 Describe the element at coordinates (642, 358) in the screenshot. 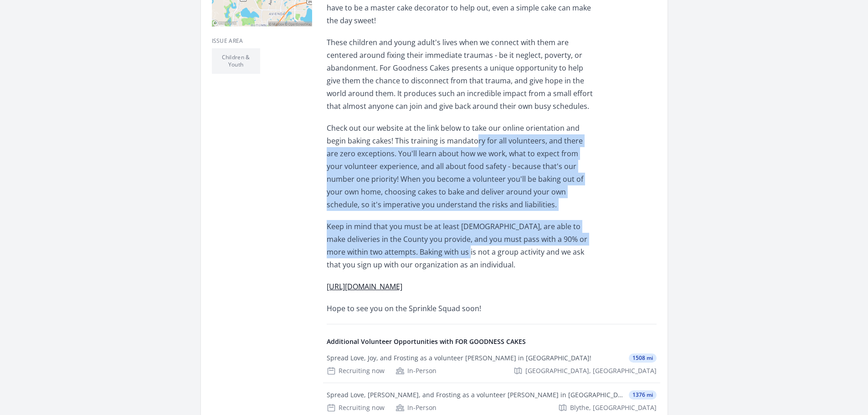

I see `span: 1508 mi` at that location.